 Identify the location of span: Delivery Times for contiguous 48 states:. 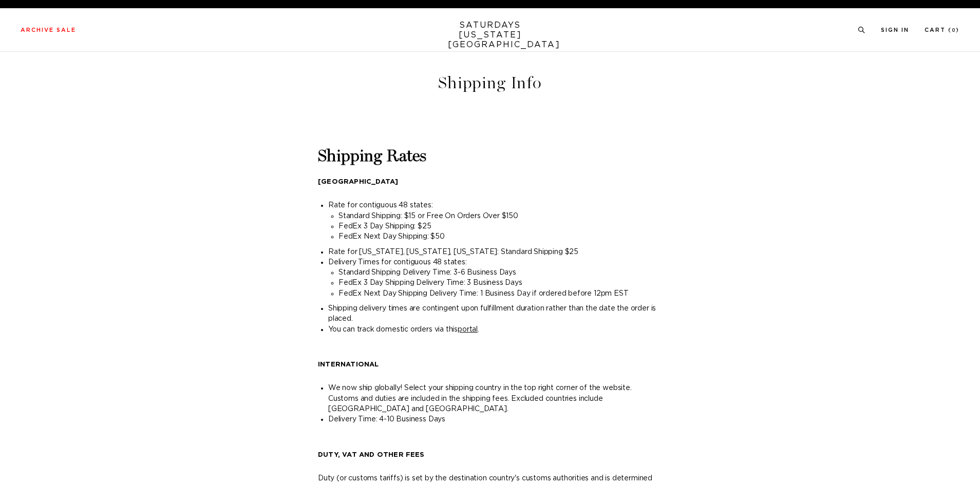
(398, 262).